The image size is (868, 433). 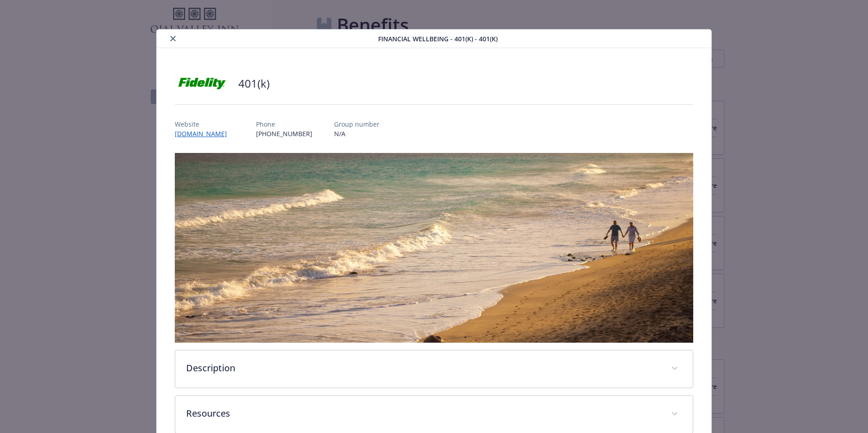 I want to click on p: N/A, so click(x=357, y=134).